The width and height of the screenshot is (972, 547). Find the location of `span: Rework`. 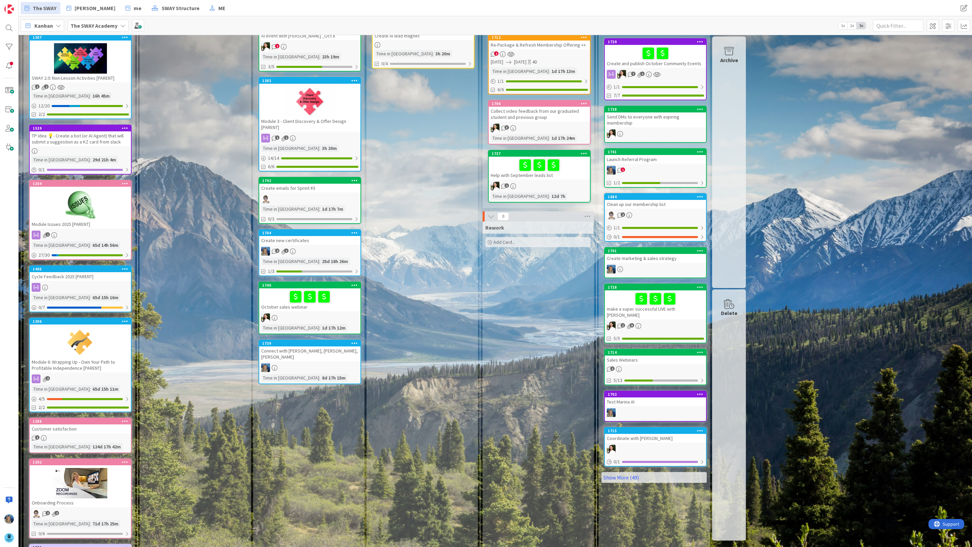

span: Rework is located at coordinates (495, 228).